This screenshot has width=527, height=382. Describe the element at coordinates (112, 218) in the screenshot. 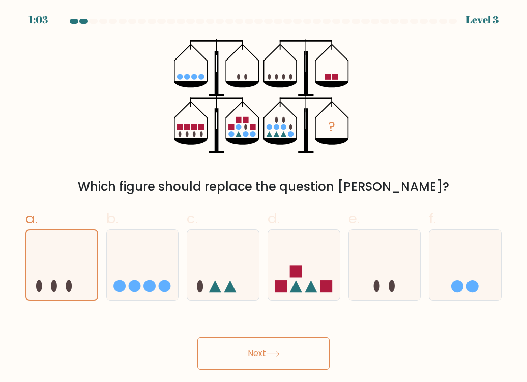

I see `span: b.` at that location.